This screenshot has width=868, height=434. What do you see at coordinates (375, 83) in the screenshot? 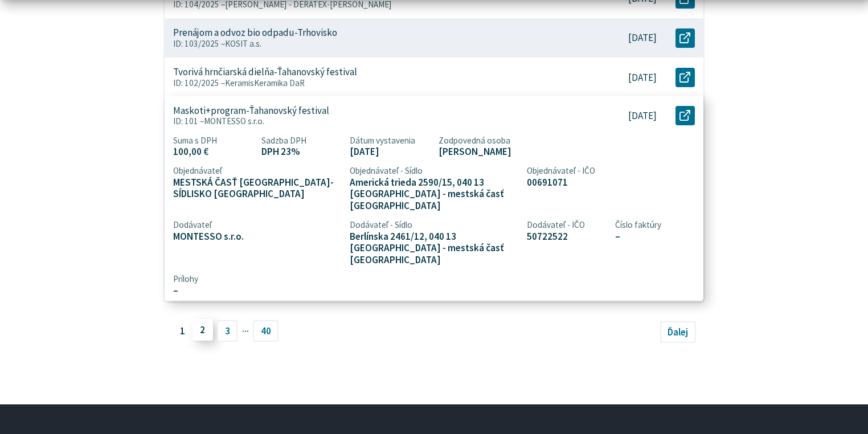
I see `p: ID: 102/2025 –` at bounding box center [375, 83].